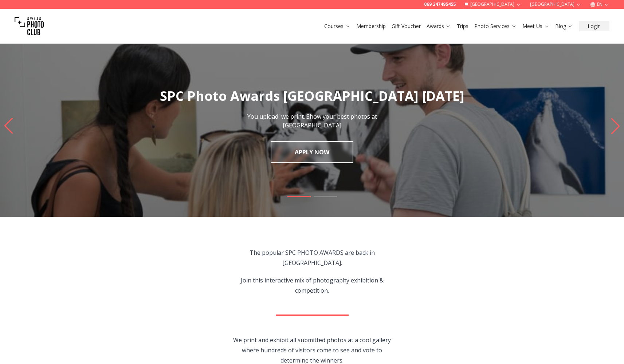  Describe the element at coordinates (371, 26) in the screenshot. I see `button: Membership` at that location.